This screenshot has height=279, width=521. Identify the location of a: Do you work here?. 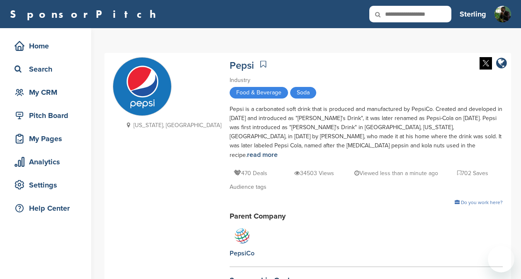
(478, 203).